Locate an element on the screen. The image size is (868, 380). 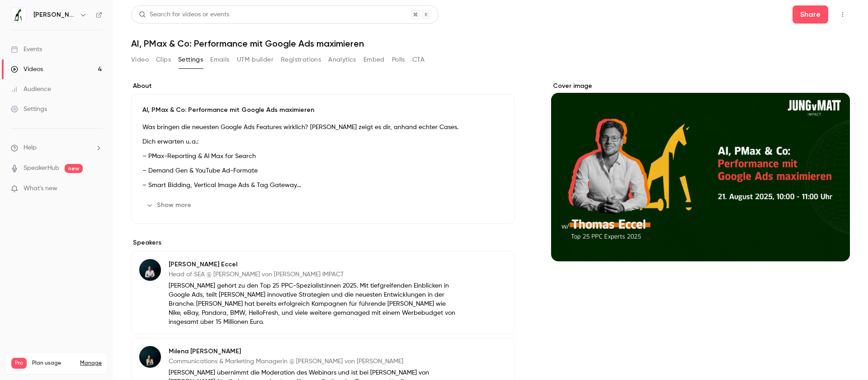
button: Embed is located at coordinates (374, 60).